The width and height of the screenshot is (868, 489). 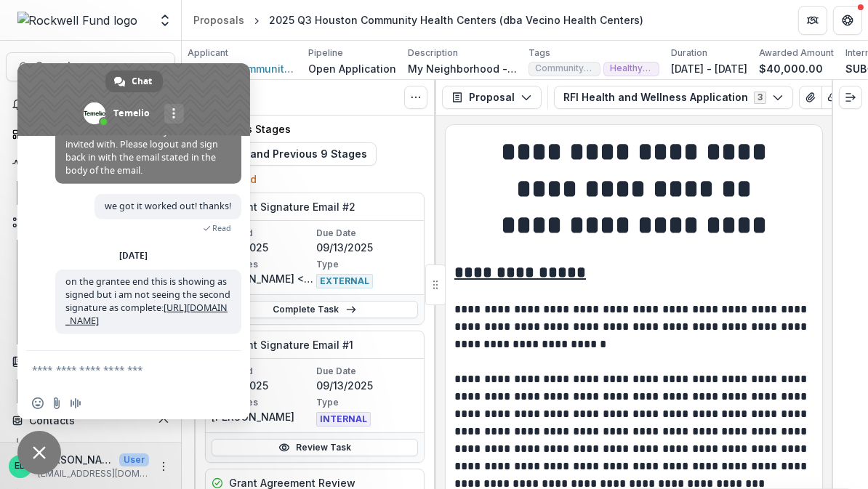 What do you see at coordinates (208, 53) in the screenshot?
I see `p: Applicant` at bounding box center [208, 53].